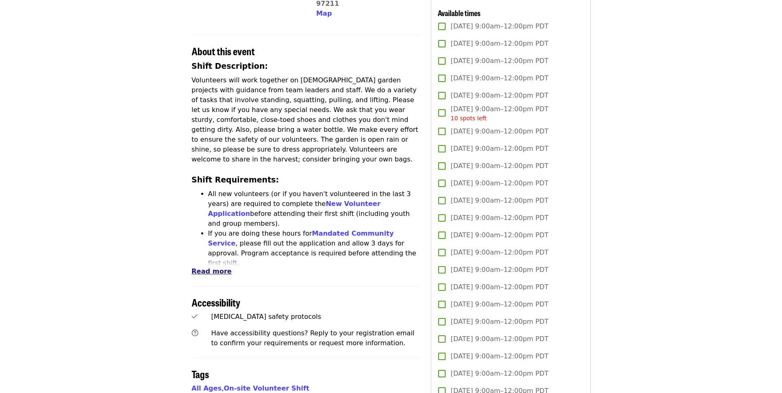 Image resolution: width=782 pixels, height=393 pixels. I want to click on button: Read more, so click(212, 272).